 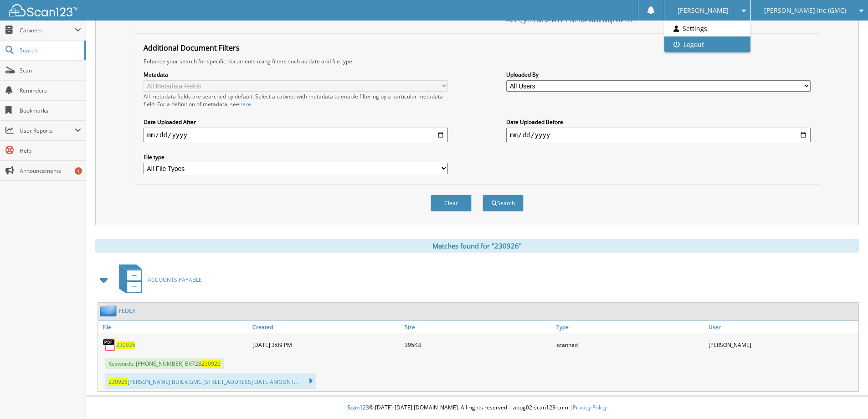 What do you see at coordinates (658, 122) in the screenshot?
I see `label: Date Uploaded Before` at bounding box center [658, 122].